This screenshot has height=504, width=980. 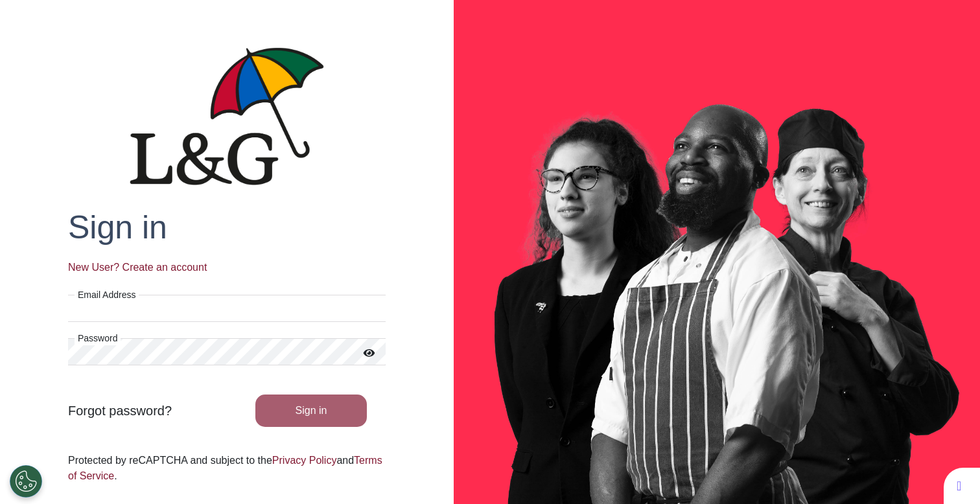 I want to click on h2: Sign in, so click(x=227, y=227).